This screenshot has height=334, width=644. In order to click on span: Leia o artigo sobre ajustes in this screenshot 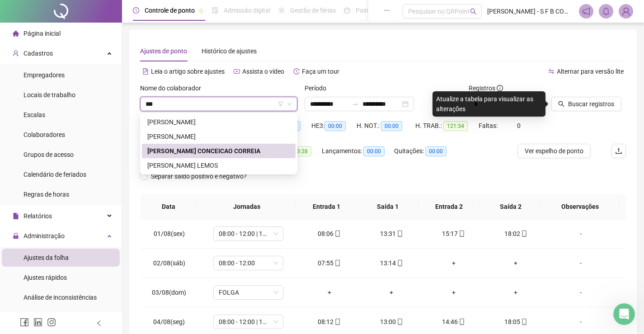, I will do `click(188, 71)`.